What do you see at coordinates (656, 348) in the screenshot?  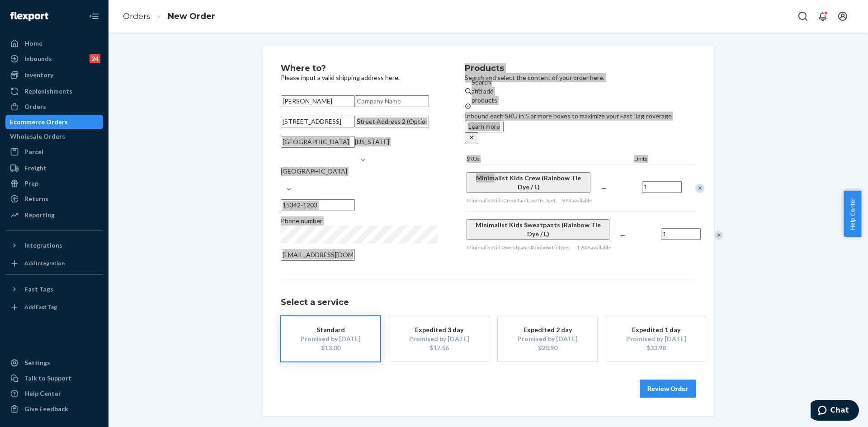 I see `div: $33.98` at bounding box center [656, 348].